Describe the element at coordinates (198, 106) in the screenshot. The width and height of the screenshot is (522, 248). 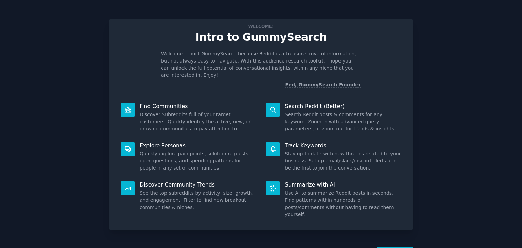
I see `p: Find Communities` at that location.